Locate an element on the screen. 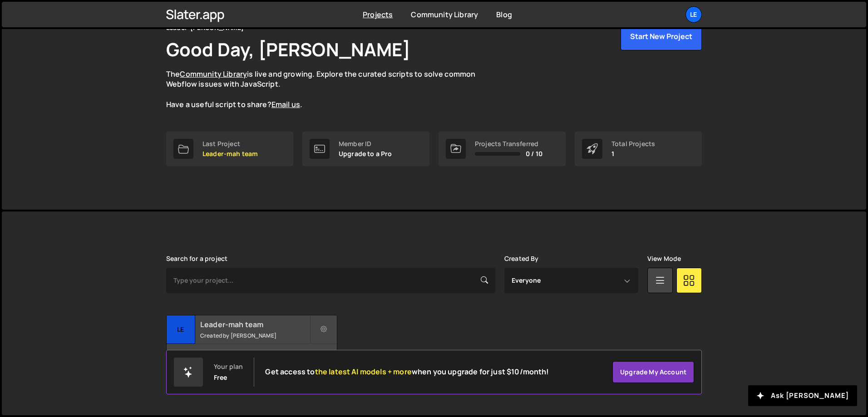 This screenshot has width=868, height=417. span: the latest AI models + more is located at coordinates (363, 372).